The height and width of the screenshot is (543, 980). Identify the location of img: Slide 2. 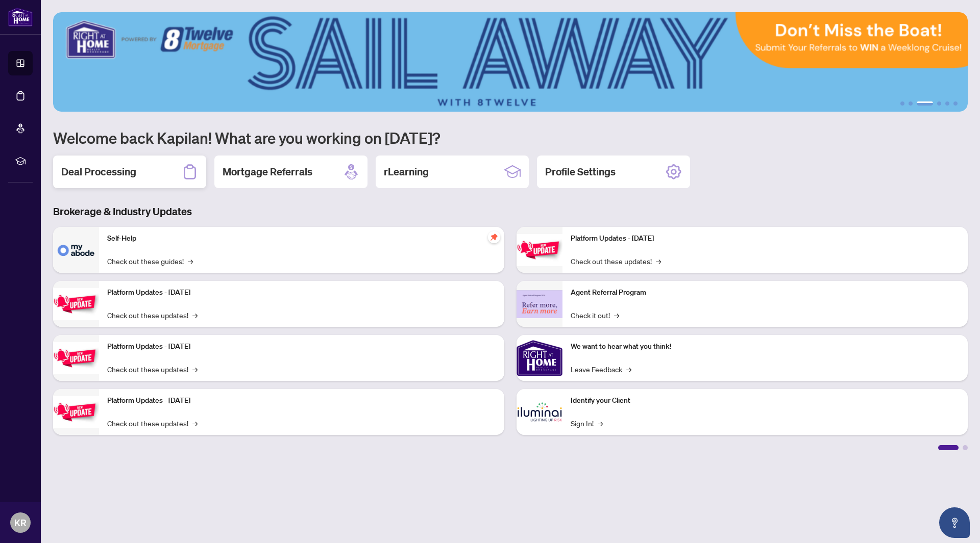
(510, 62).